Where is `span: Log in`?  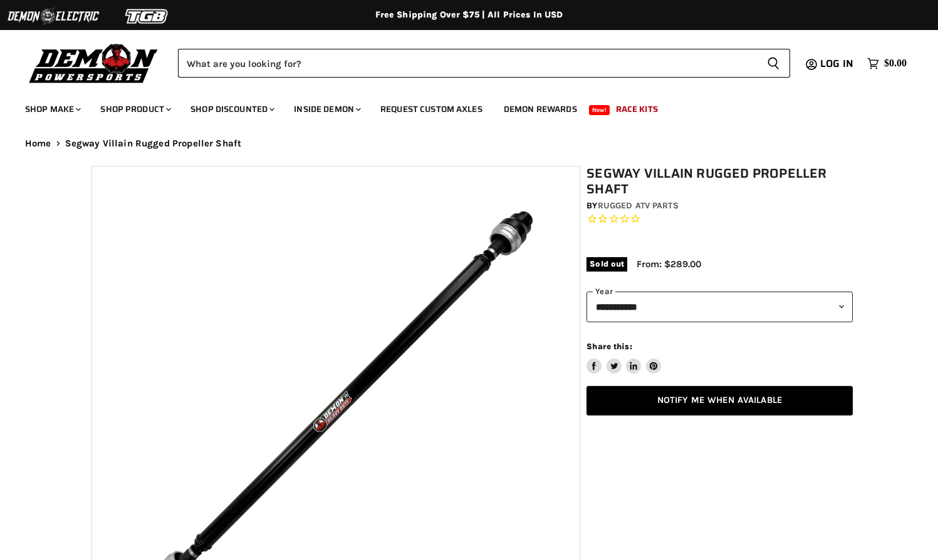 span: Log in is located at coordinates (836, 63).